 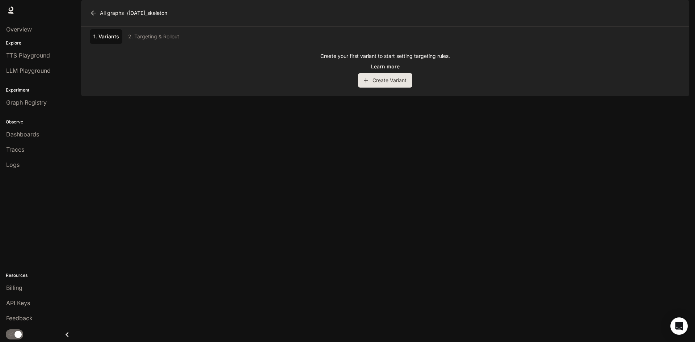 I want to click on div: Open Intercom Messenger, so click(x=679, y=326).